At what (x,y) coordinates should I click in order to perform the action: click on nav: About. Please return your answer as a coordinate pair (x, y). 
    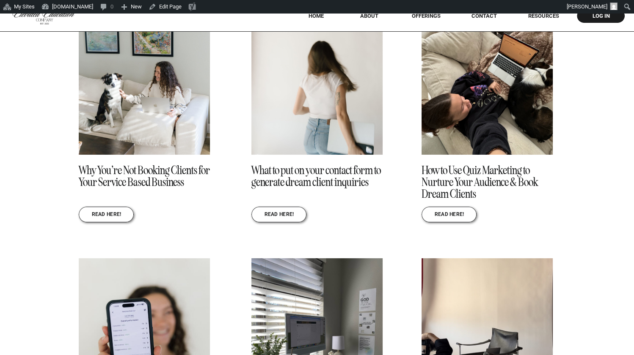
    Looking at the image, I should click on (369, 16).